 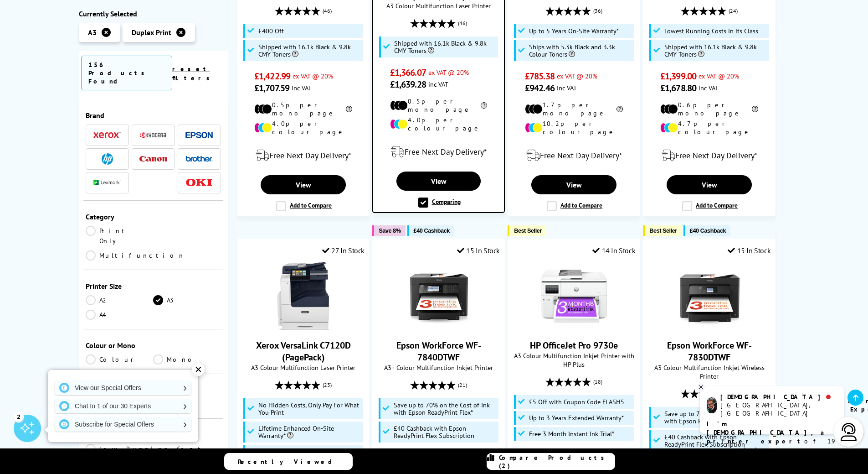 I want to click on div: Currently Selected, so click(x=154, y=13).